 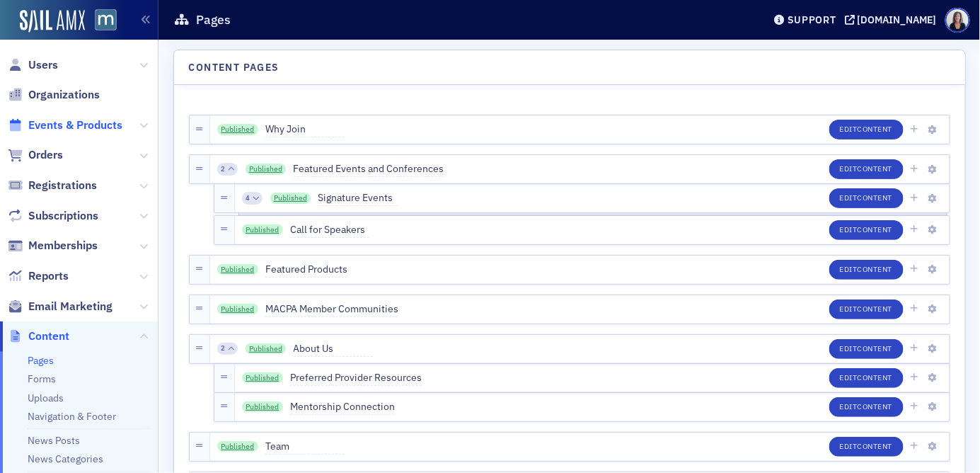 What do you see at coordinates (40, 360) in the screenshot?
I see `a: Pages` at bounding box center [40, 360].